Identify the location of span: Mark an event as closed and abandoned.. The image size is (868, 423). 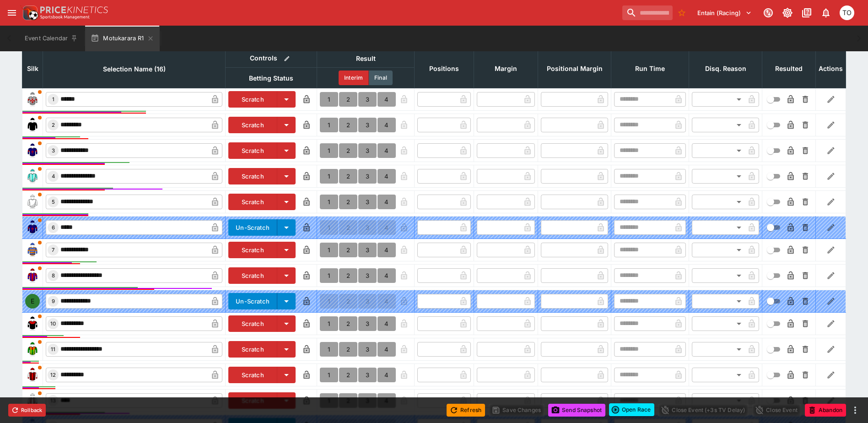
(825, 409).